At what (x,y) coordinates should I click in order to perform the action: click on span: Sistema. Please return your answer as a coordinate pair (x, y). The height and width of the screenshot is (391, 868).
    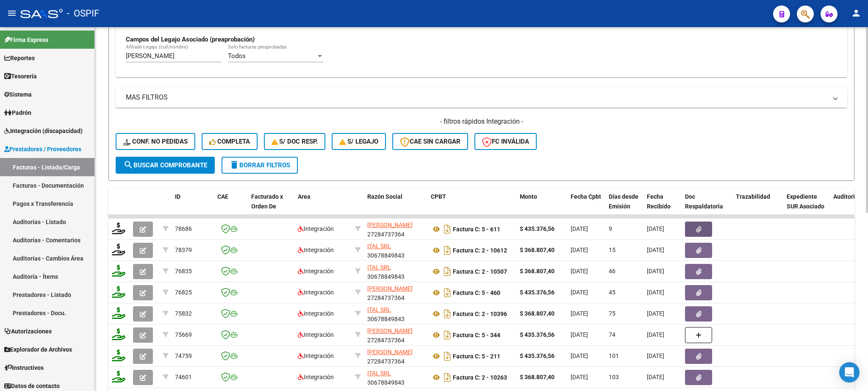
    Looking at the image, I should click on (18, 94).